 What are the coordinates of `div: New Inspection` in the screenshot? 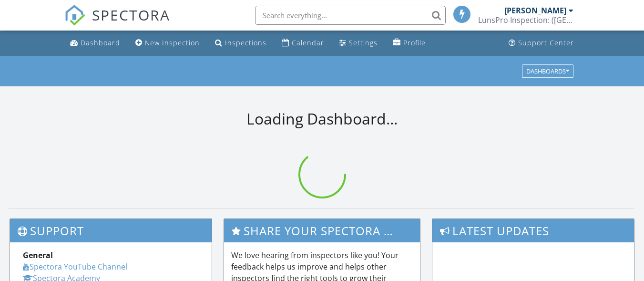 It's located at (172, 43).